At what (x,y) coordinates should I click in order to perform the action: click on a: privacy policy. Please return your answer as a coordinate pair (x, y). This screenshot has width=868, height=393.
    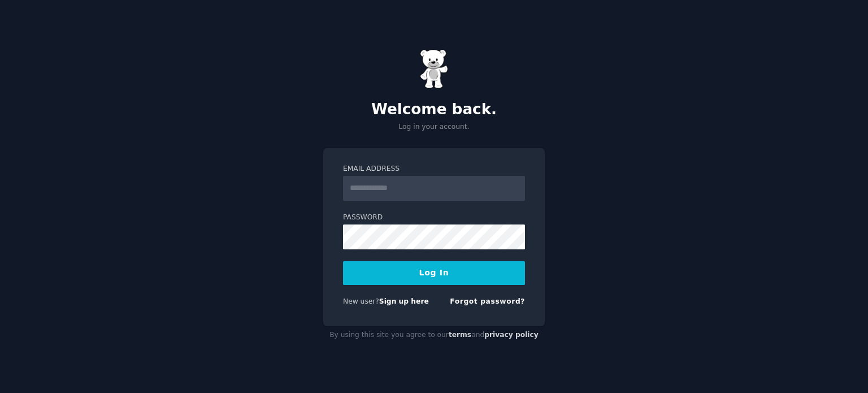
    Looking at the image, I should click on (512, 335).